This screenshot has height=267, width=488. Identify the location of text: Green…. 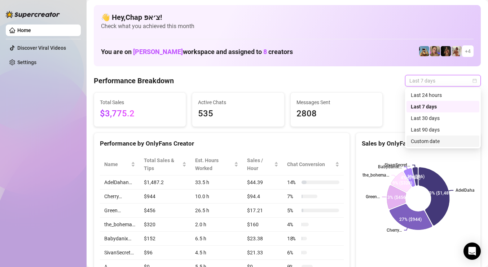
(373, 197).